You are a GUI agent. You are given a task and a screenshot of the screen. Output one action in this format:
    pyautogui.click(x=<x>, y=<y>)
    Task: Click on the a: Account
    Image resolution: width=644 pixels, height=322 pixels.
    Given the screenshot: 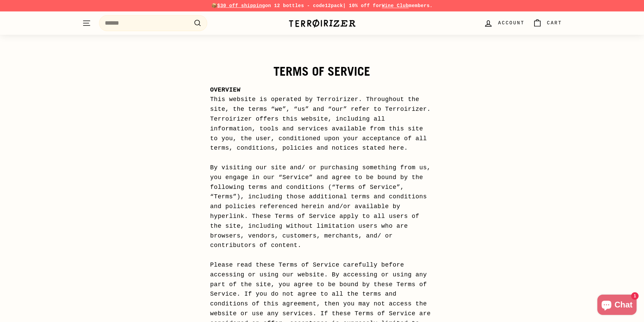 What is the action you would take?
    pyautogui.click(x=504, y=23)
    